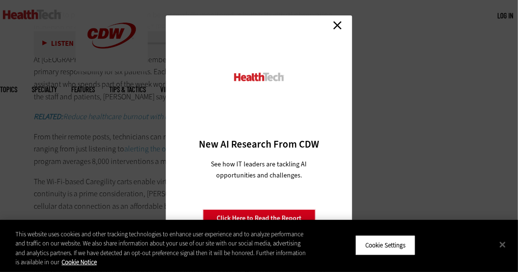 The width and height of the screenshot is (518, 272). What do you see at coordinates (163, 248) in the screenshot?
I see `div: This website uses cookies and other tracking technologies to enhance user experience and to analy...` at bounding box center [163, 248].